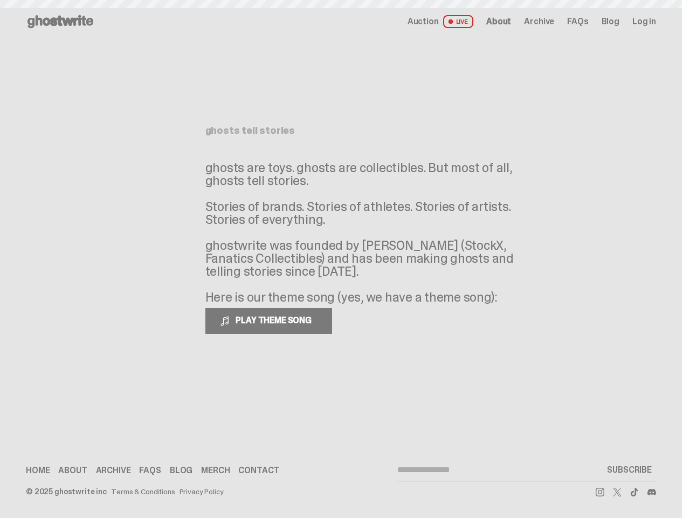 This screenshot has height=518, width=690. Describe the element at coordinates (458, 22) in the screenshot. I see `span: LIVE` at that location.